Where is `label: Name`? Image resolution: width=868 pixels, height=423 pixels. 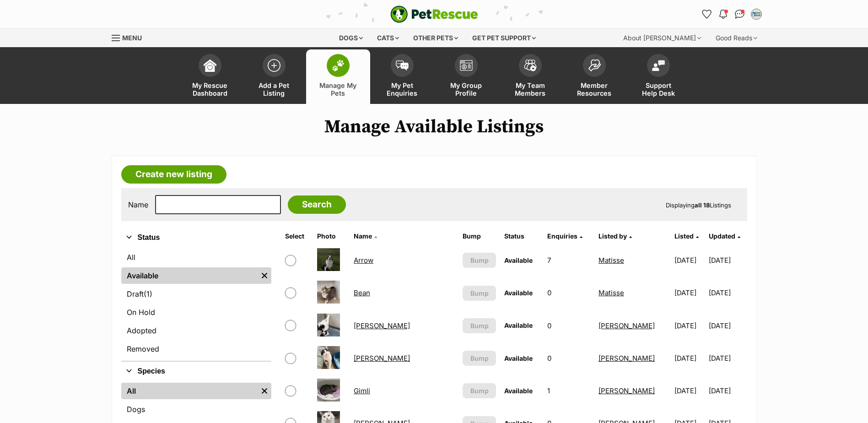
label: Name is located at coordinates (138, 205).